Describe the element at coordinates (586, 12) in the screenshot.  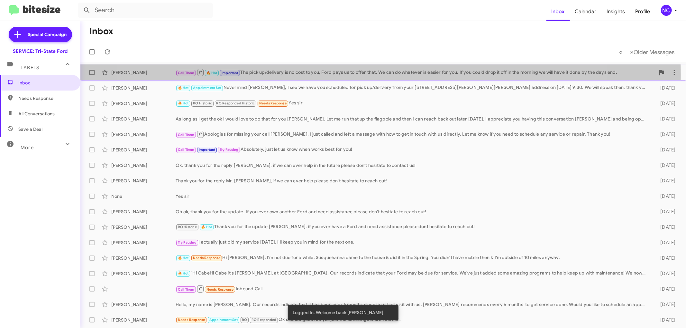
I see `span: Calendar` at that location.